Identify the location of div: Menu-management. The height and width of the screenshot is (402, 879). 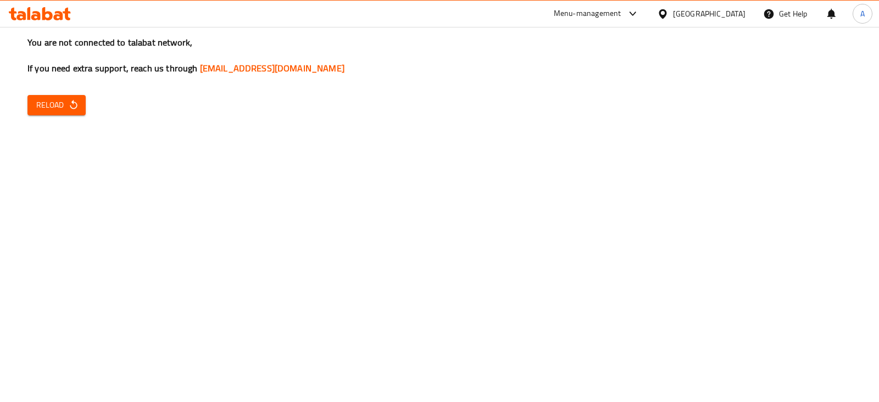
(587, 14).